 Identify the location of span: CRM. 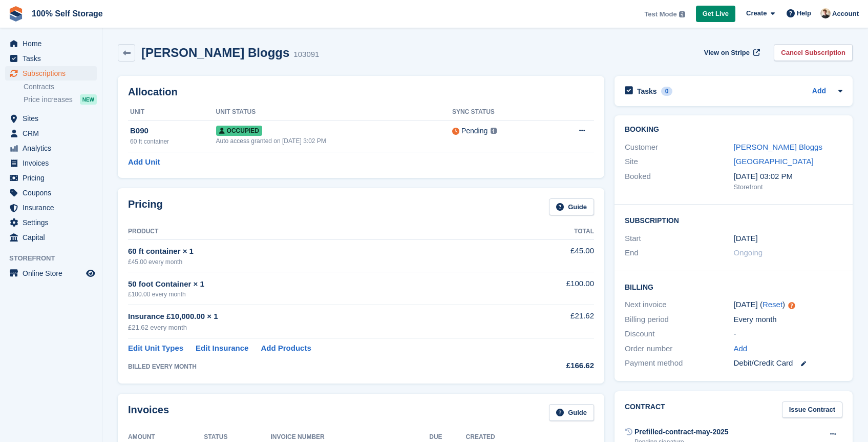
(54, 133).